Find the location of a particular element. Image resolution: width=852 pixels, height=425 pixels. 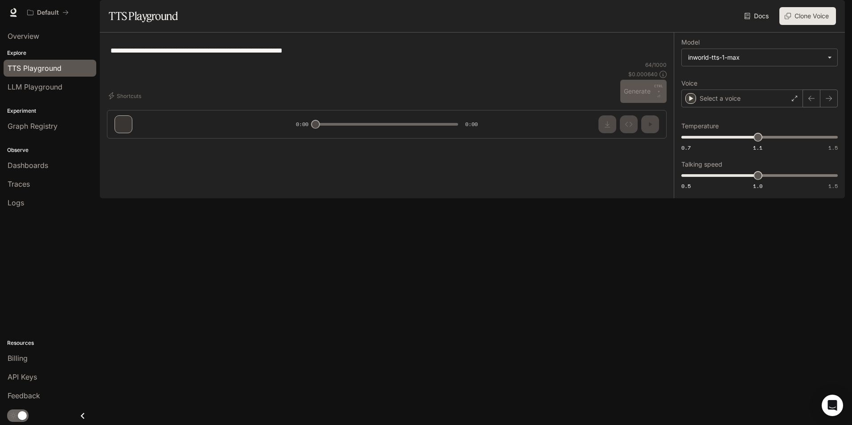

a: Docs is located at coordinates (757, 16).